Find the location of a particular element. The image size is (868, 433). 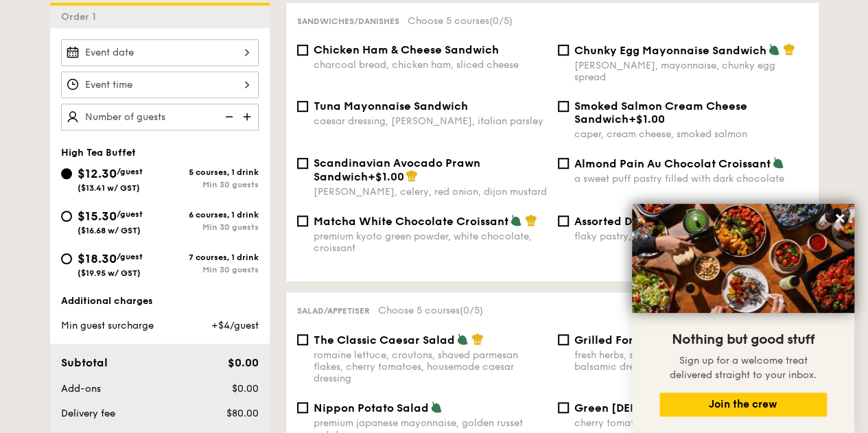

span: High Tea Buffet is located at coordinates (98, 152).